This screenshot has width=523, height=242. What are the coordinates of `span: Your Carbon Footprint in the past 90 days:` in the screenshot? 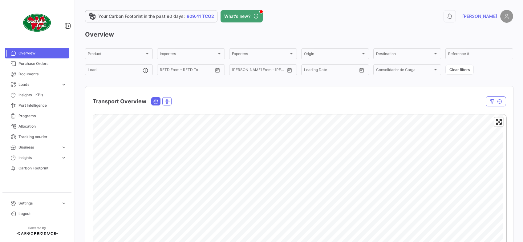 It's located at (141, 16).